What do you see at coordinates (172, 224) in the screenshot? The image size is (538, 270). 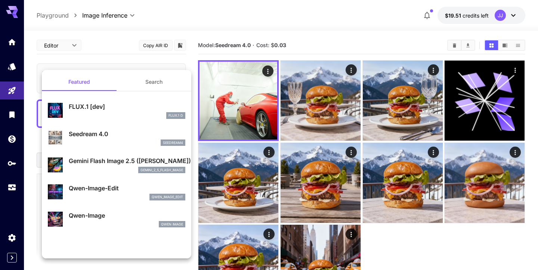 I see `p: Qwen Image` at bounding box center [172, 224].